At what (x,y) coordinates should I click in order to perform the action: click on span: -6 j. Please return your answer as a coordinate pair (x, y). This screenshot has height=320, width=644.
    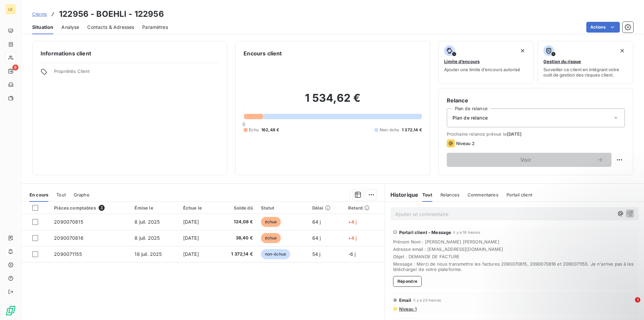
    Looking at the image, I should click on (352, 254).